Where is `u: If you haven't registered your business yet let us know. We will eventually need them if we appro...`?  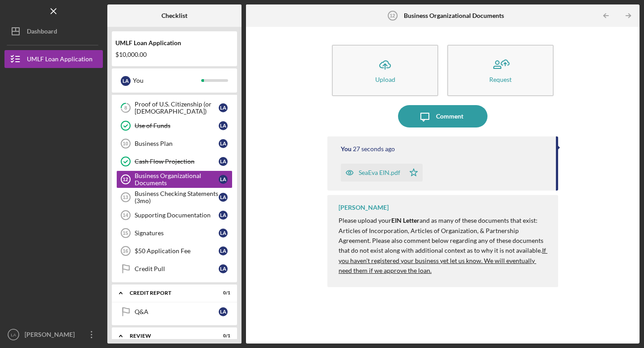
u: If you haven't registered your business yet let us know. We will eventually need them if we appro... is located at coordinates (443, 261).